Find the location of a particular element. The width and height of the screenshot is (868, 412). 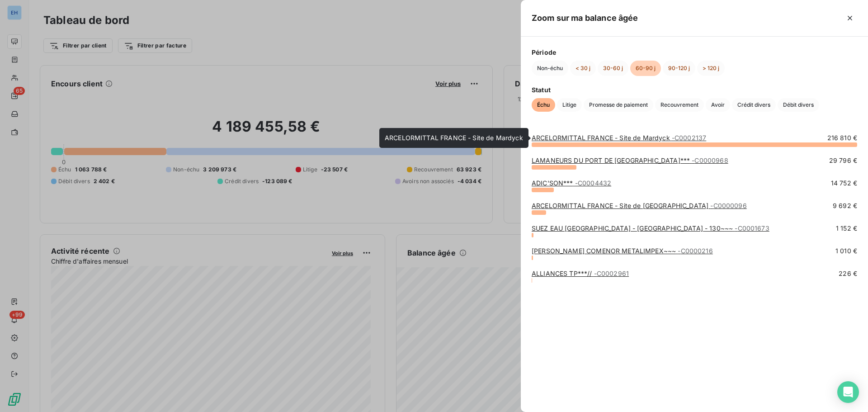

span: Crédit divers is located at coordinates (754, 105).